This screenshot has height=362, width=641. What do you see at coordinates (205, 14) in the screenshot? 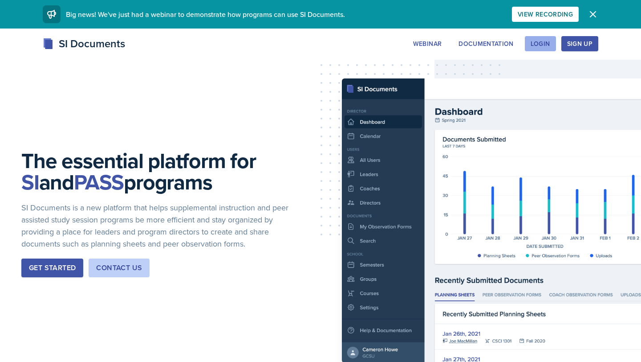
I see `span: Big news! We've just had a webinar to demonstrate how programs can use SI Documents.` at bounding box center [205, 14].